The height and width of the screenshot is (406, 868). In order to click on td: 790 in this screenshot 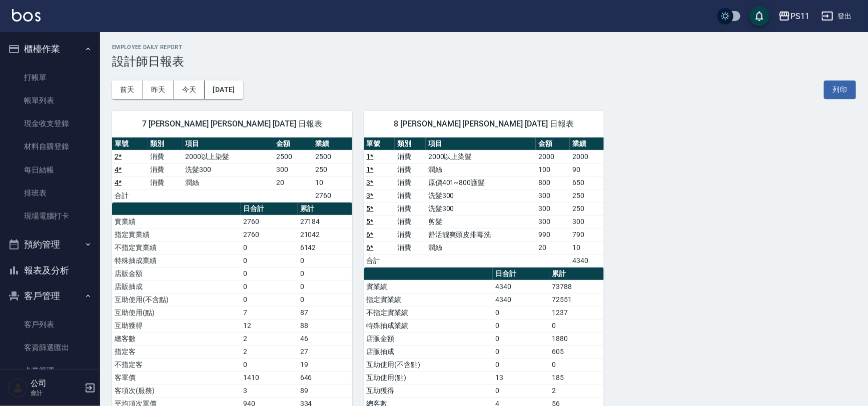, I will do `click(587, 234)`.